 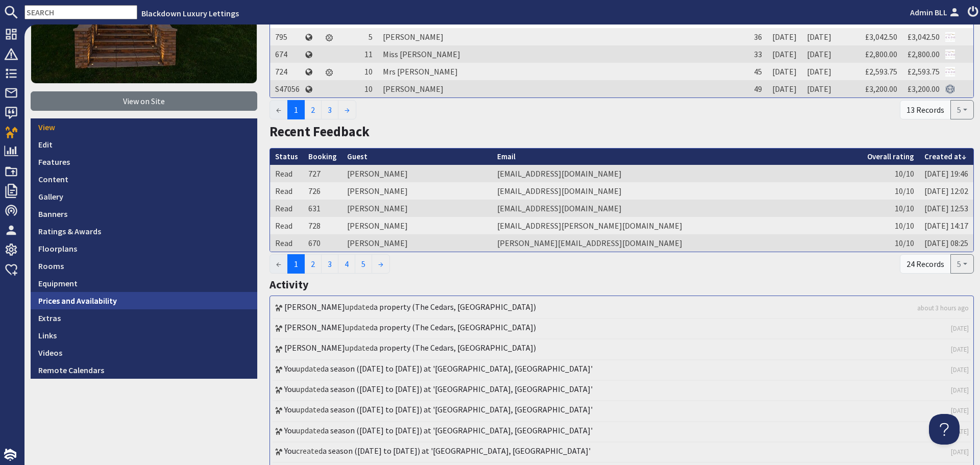 I want to click on a: £3,042.50, so click(x=924, y=37).